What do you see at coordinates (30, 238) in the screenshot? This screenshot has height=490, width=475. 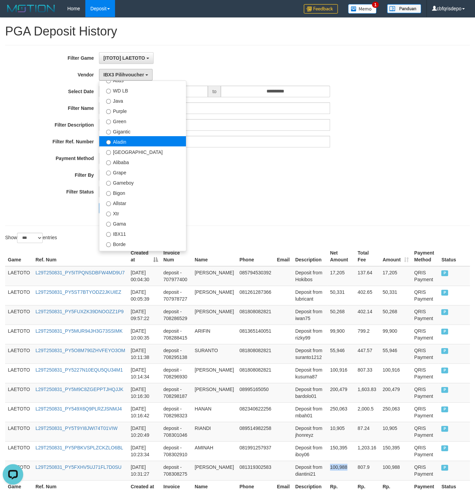 I see `select: Showentries` at bounding box center [30, 238].